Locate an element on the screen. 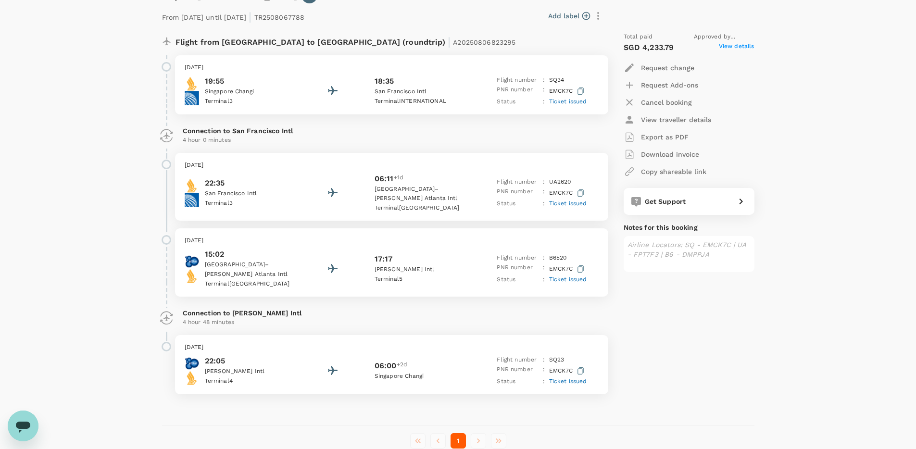 This screenshot has height=449, width=916. span: +1d is located at coordinates (399, 179).